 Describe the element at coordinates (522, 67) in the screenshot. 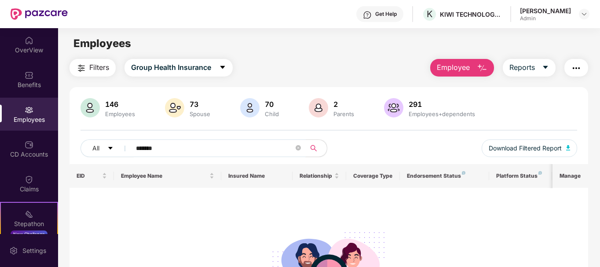

I see `span: Reports` at that location.